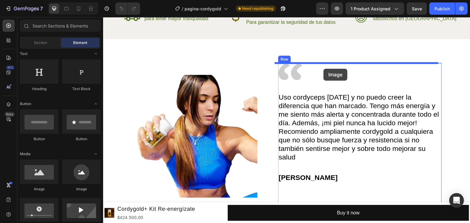 The image size is (470, 223). Describe the element at coordinates (60, 26) in the screenshot. I see `input: Search Sections & Elements` at that location.